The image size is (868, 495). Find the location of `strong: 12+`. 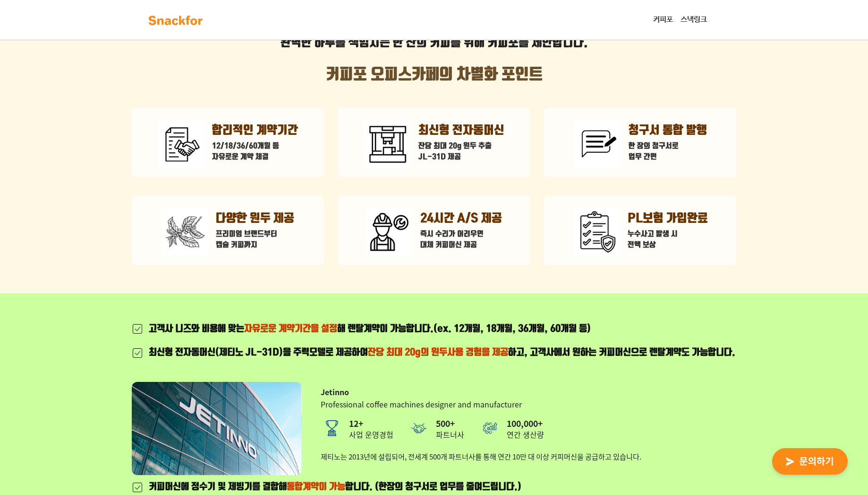

strong: 12+ is located at coordinates (372, 423).